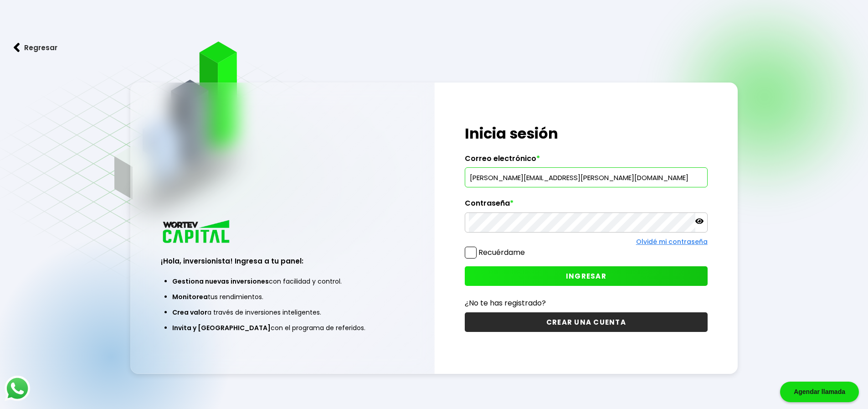 The height and width of the screenshot is (409, 868). I want to click on button: CREAR UNA CUENTA, so click(586, 322).